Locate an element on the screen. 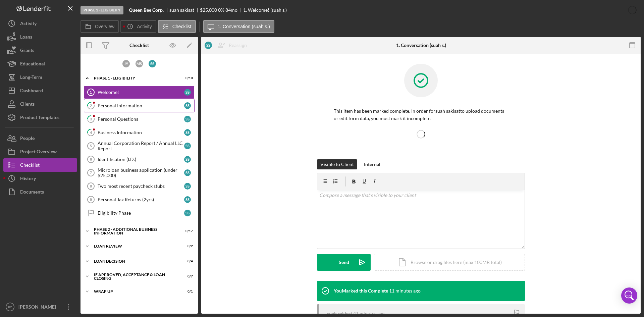 The height and width of the screenshot is (317, 644). a: Product Templates is located at coordinates (40, 117).